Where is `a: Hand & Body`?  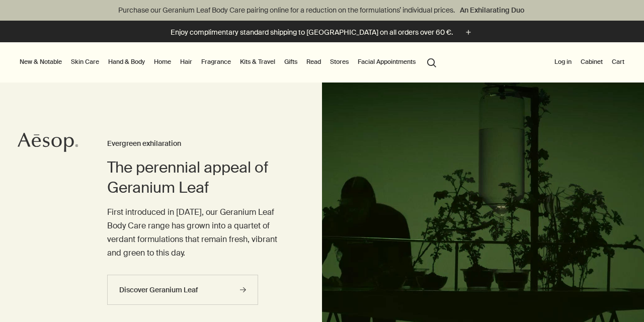 a: Hand & Body is located at coordinates (126, 62).